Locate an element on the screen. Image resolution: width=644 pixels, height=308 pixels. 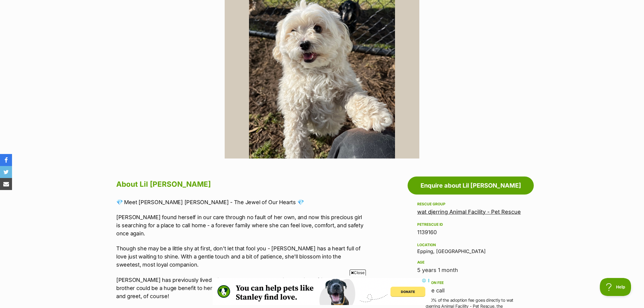
div: PetRescue ID is located at coordinates (471, 225).